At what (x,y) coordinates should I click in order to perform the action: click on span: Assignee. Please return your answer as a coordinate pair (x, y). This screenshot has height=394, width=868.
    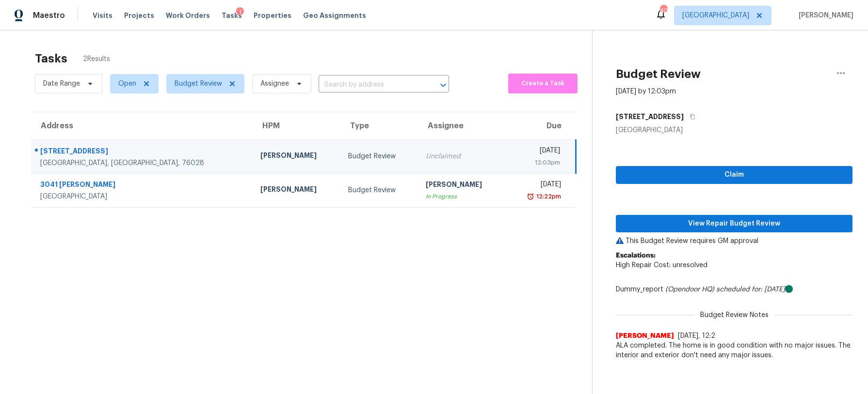
    Looking at the image, I should click on (275, 84).